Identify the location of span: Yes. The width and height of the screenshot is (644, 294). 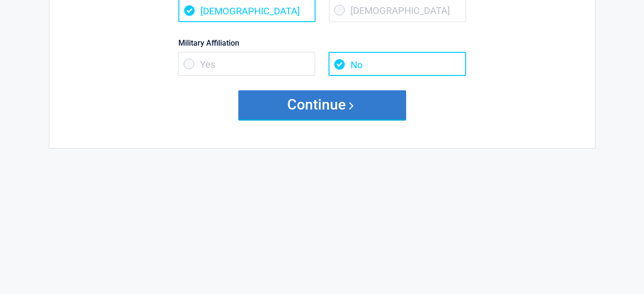
(247, 64).